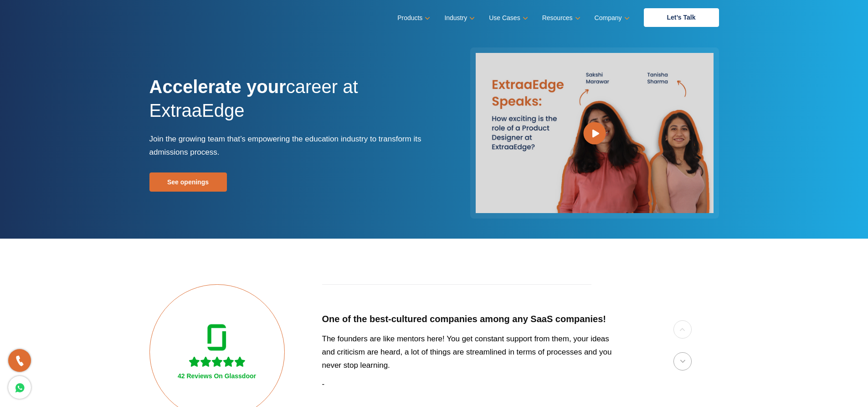 The width and height of the screenshot is (868, 407). Describe the element at coordinates (681, 18) in the screenshot. I see `a: Let’s Talk` at that location.